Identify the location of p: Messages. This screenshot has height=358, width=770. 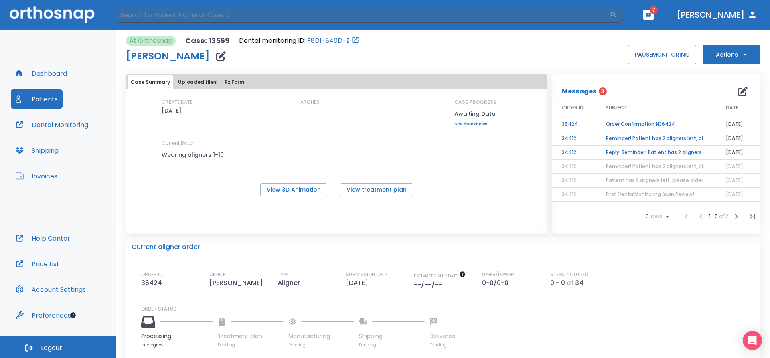
(579, 91).